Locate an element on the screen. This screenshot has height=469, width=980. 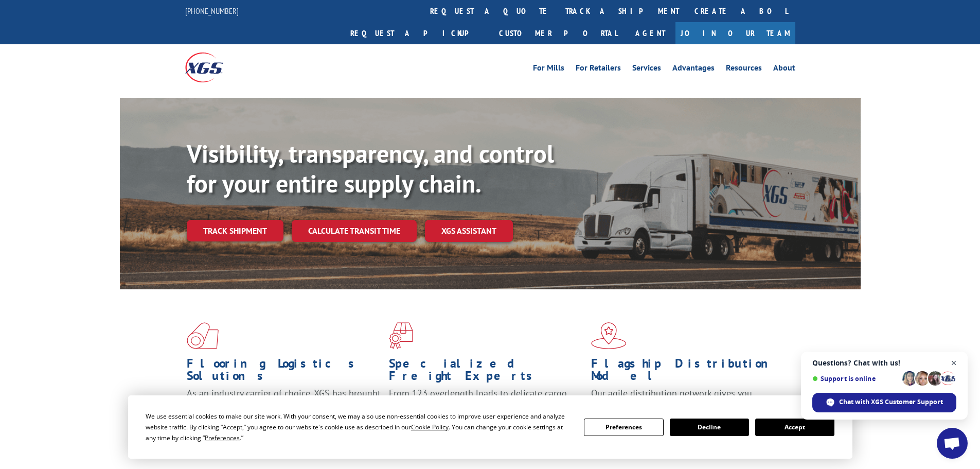
span: Chat with XGS Customer Support is located at coordinates (891, 402).